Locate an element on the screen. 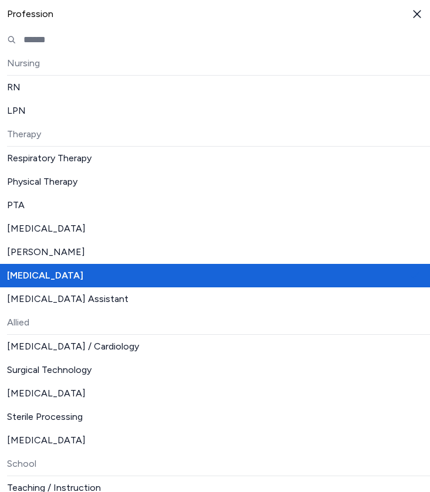  span: RN is located at coordinates (208, 87).